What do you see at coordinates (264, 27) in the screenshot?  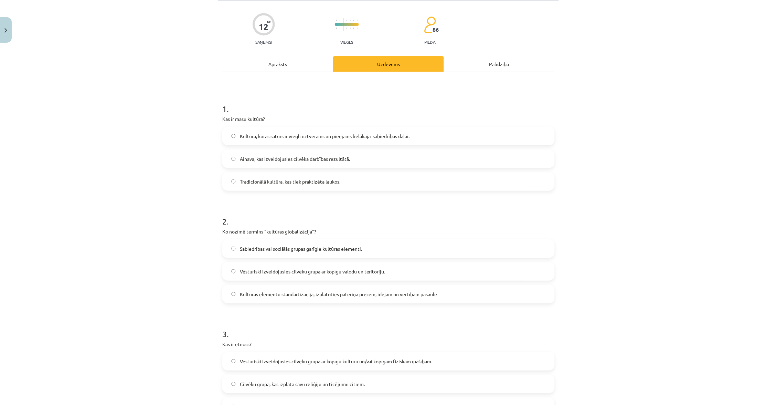 I see `div: 12` at bounding box center [264, 27].